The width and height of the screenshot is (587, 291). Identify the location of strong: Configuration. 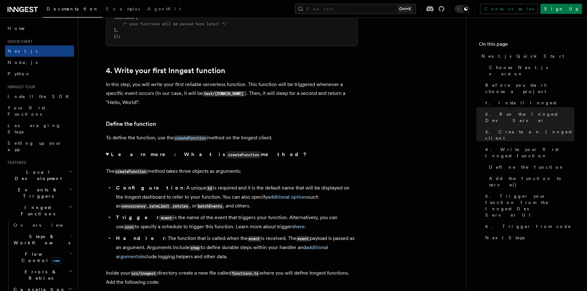
(150, 188).